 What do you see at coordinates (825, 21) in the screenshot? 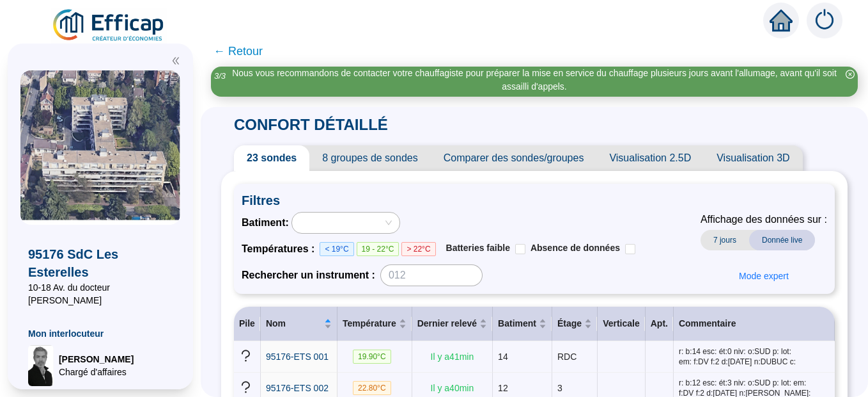
I see `img: alerts` at bounding box center [825, 21].